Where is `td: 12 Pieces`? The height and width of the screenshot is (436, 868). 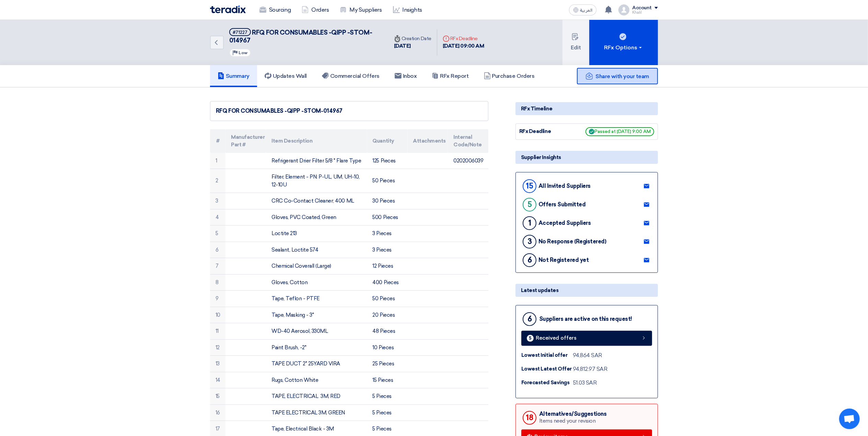
td: 12 Pieces is located at coordinates (388, 267).